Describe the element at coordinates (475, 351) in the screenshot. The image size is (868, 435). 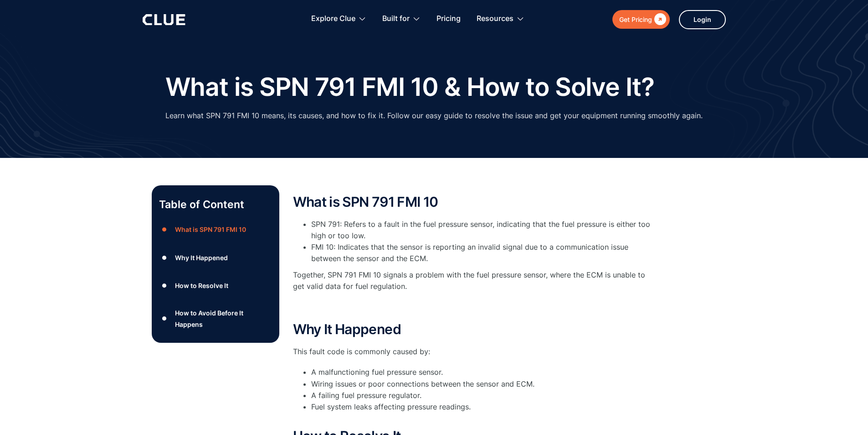
I see `p: This fault code is commonly caused by:` at that location.